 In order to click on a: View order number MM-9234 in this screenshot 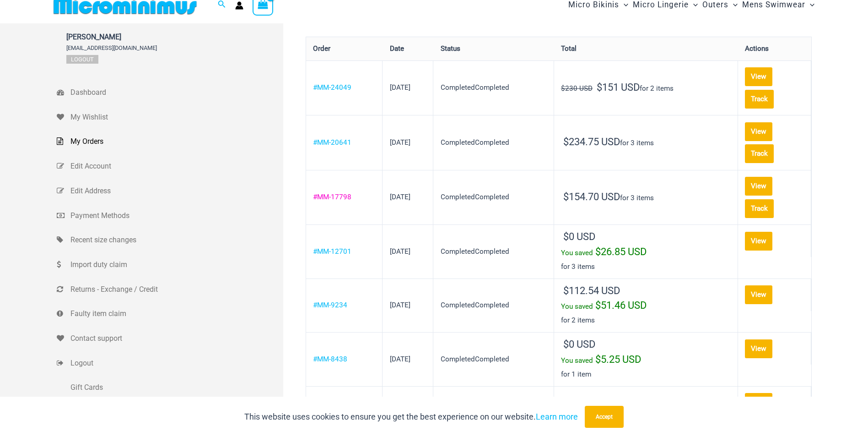, I will do `click(330, 305)`.